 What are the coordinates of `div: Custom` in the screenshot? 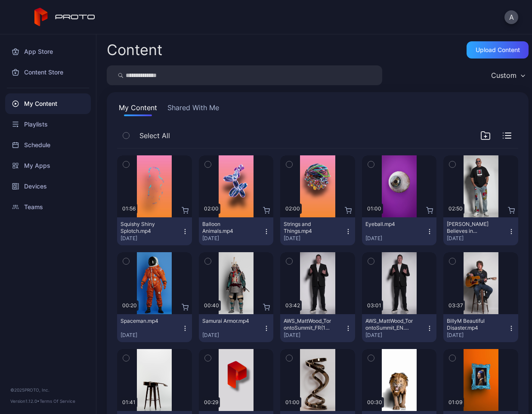 It's located at (503, 75).